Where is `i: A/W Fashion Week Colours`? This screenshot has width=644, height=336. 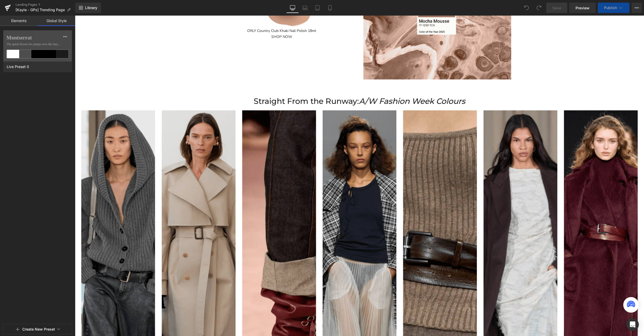
i: A/W Fashion Week Colours is located at coordinates (337, 85).